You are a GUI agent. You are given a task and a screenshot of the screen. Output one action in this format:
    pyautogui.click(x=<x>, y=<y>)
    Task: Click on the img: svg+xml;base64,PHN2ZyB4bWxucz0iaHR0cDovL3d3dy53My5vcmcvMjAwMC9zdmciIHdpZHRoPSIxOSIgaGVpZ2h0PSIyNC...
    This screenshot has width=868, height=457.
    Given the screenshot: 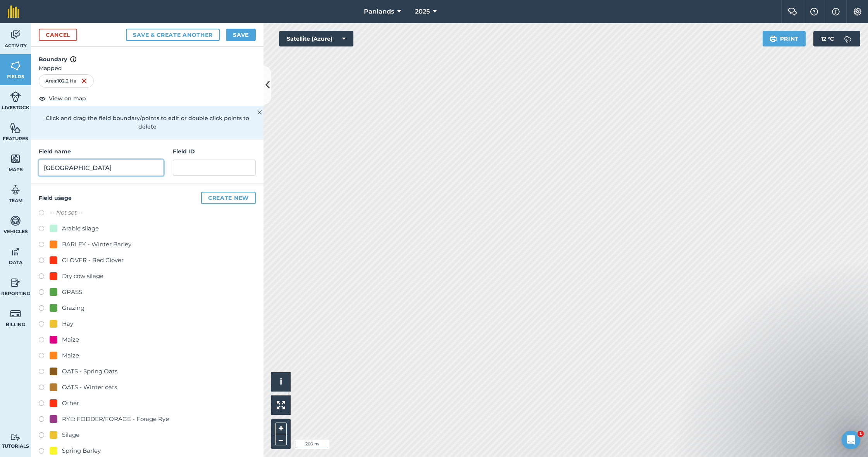 What is the action you would take?
    pyautogui.click(x=773, y=38)
    